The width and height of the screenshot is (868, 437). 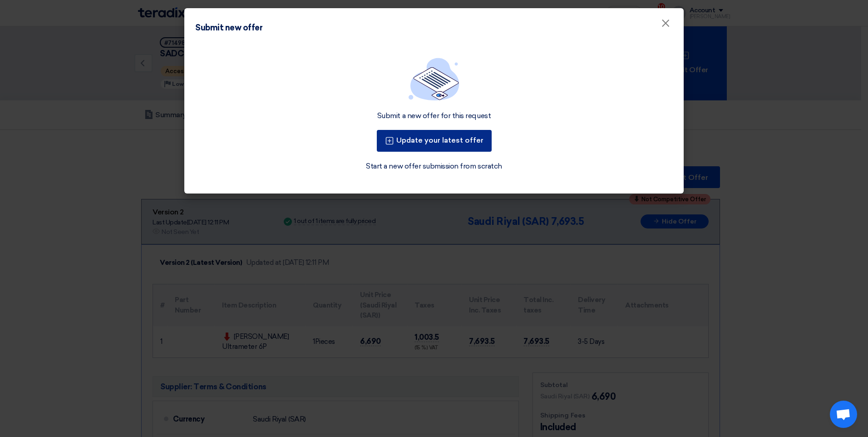 I want to click on font: Update your latest offer, so click(x=440, y=140).